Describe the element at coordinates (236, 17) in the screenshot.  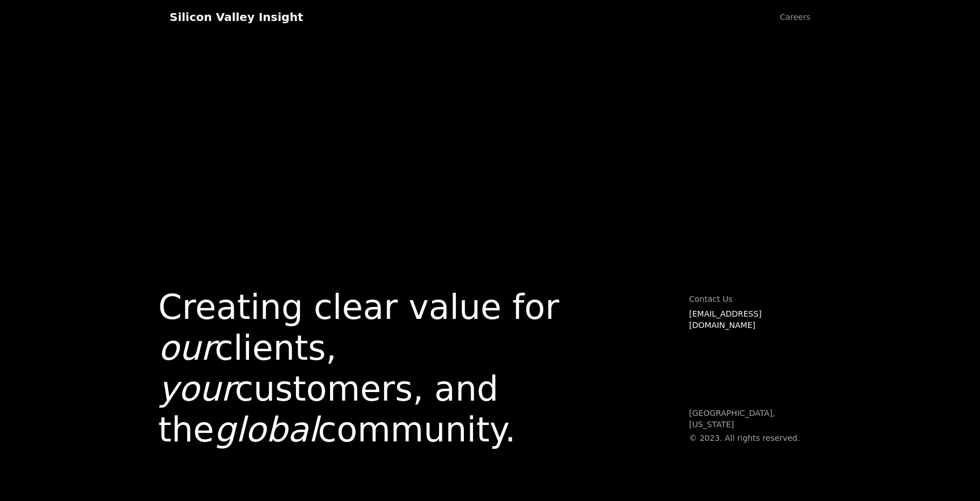
I see `div: Silicon Valley Insight` at that location.